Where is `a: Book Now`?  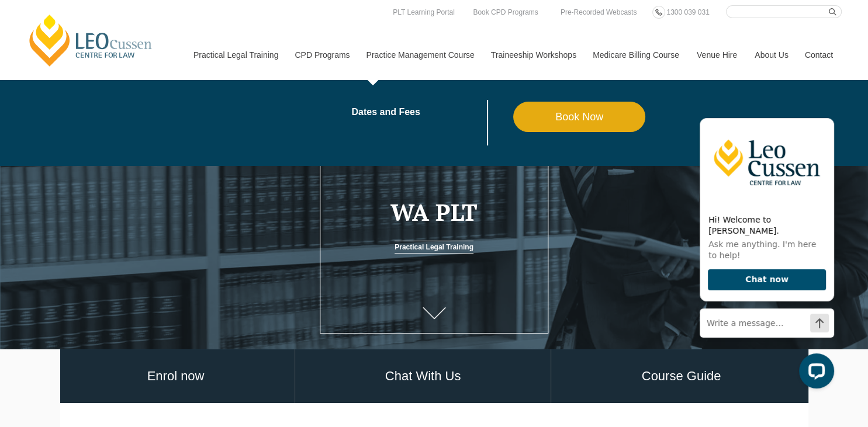
a: Book Now is located at coordinates (579, 117).